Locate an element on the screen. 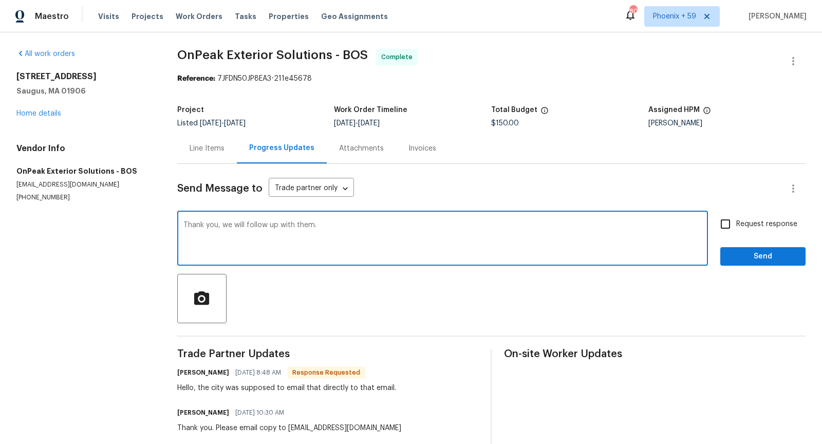 This screenshot has width=822, height=444. div: 806 is located at coordinates (633, 11).